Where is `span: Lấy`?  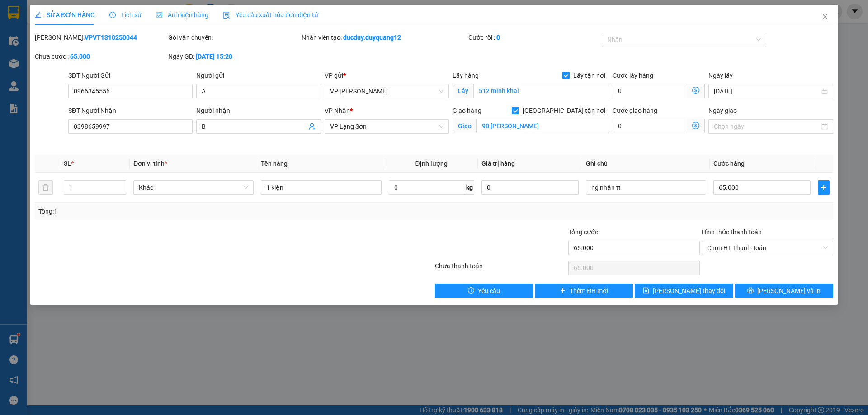 span: Lấy is located at coordinates (463, 91).